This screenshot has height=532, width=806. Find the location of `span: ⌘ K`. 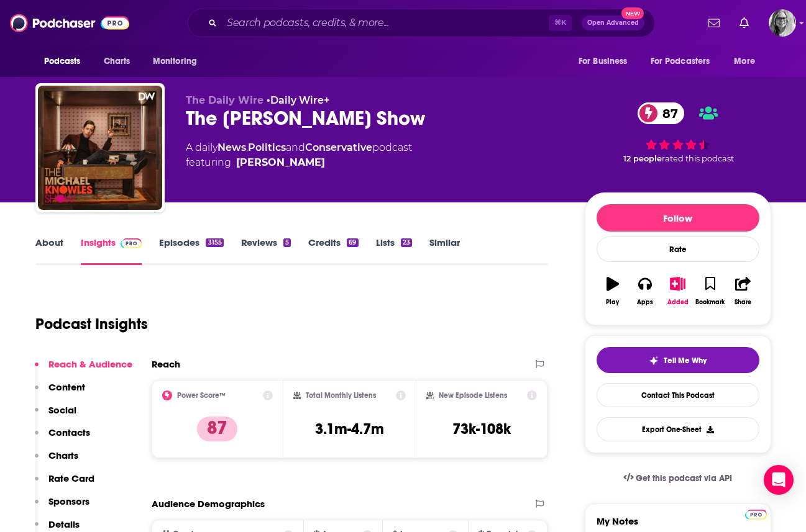

span: ⌘ K is located at coordinates (560, 23).